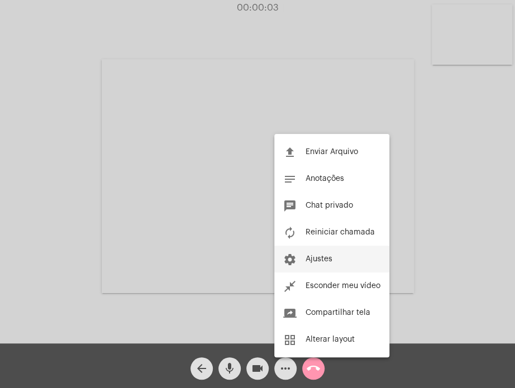 This screenshot has width=515, height=388. Describe the element at coordinates (290, 233) in the screenshot. I see `mat-icon: autorenew` at that location.